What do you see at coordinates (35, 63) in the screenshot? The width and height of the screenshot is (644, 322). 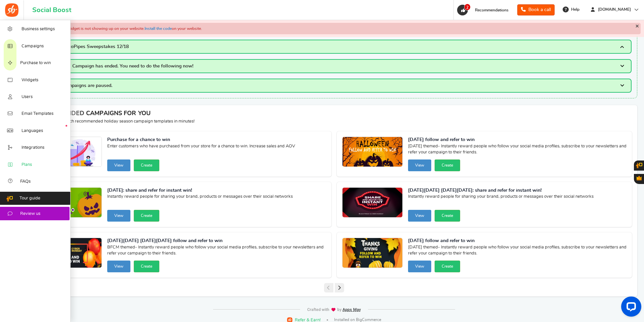 I see `span: Purchase to win` at bounding box center [35, 63].